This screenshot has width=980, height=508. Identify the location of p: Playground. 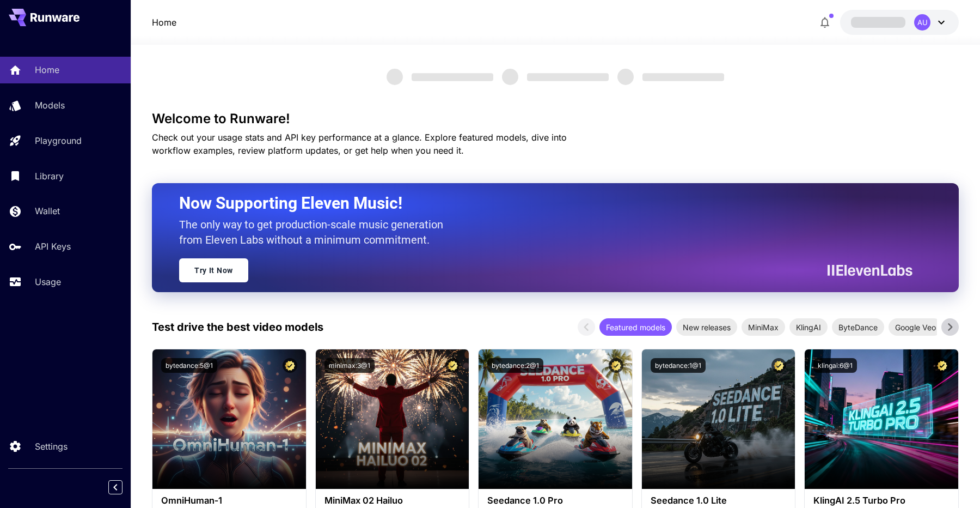
(59, 140).